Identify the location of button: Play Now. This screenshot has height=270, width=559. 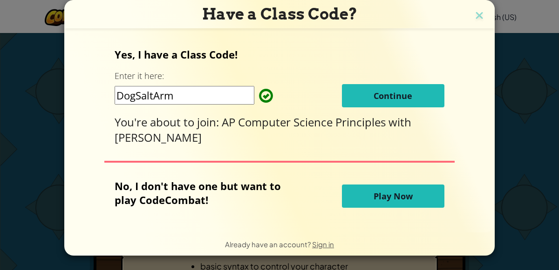
(393, 196).